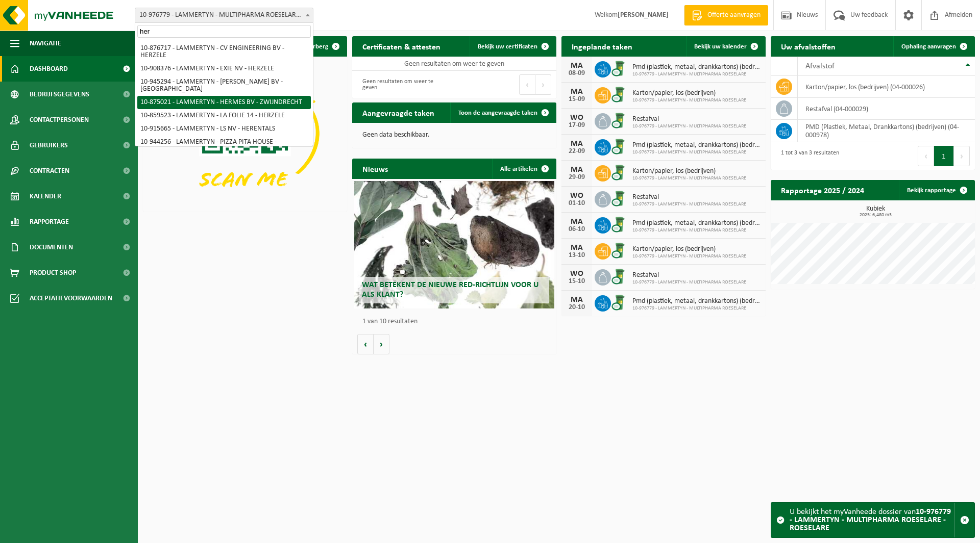 This screenshot has height=543, width=980. What do you see at coordinates (577, 100) in the screenshot?
I see `div: 15-09` at bounding box center [577, 100].